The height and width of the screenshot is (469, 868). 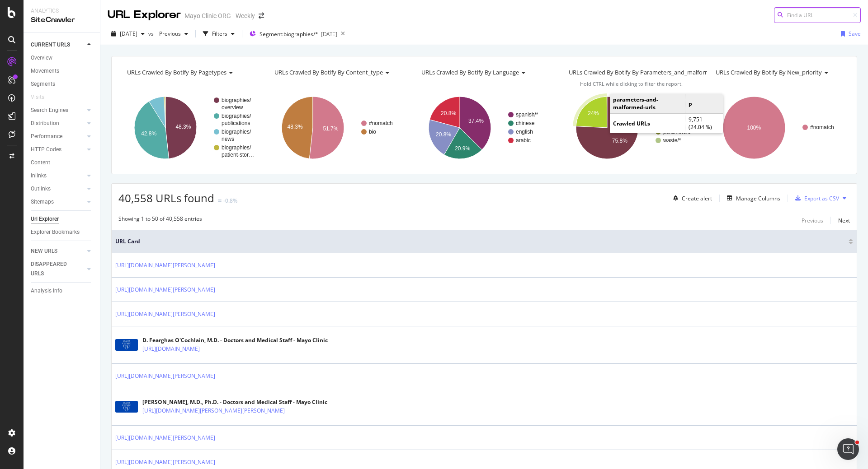 I want to click on a: Sitemaps, so click(x=58, y=202).